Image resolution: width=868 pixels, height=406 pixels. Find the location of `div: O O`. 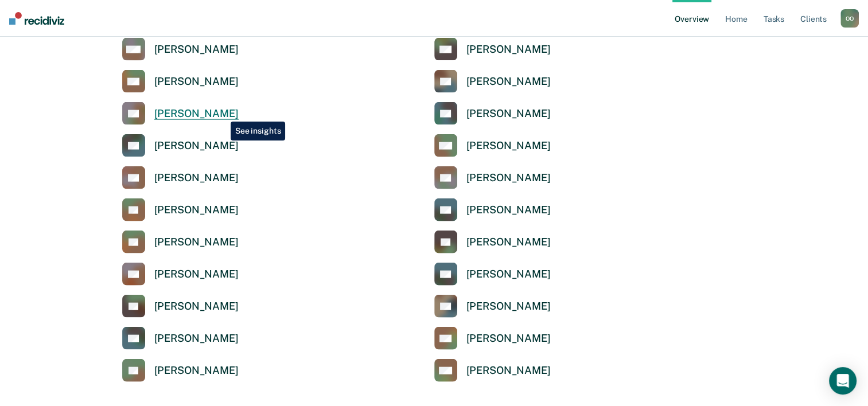

div: O O is located at coordinates (849, 19).